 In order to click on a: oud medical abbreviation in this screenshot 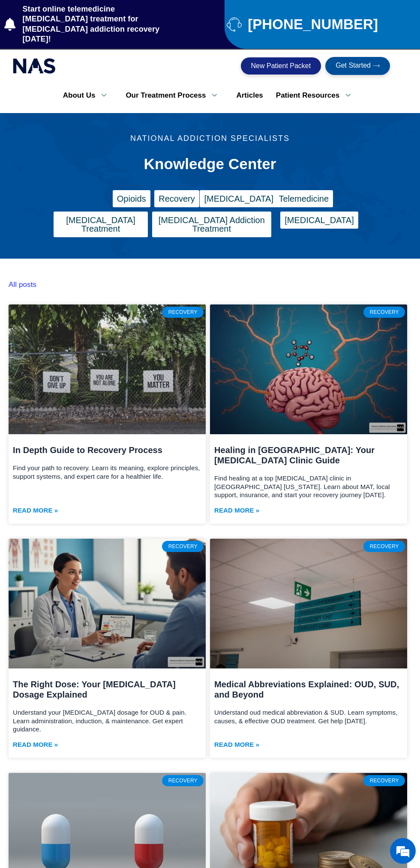, I will do `click(308, 604)`.